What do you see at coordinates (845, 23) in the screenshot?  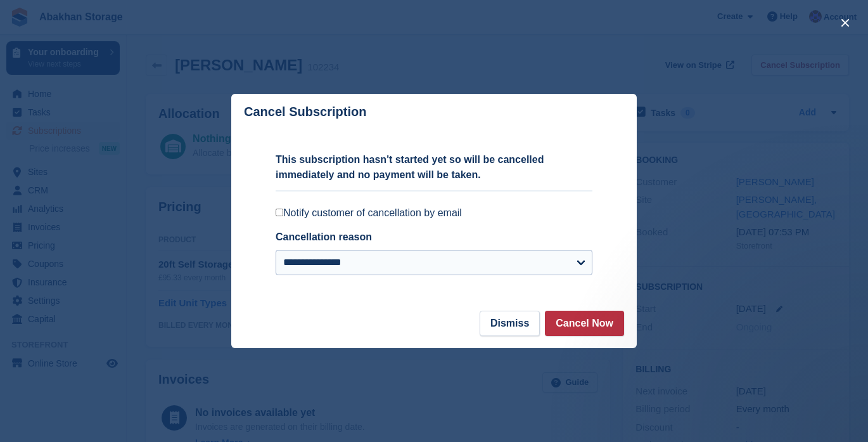 I see `button: close` at bounding box center [845, 23].